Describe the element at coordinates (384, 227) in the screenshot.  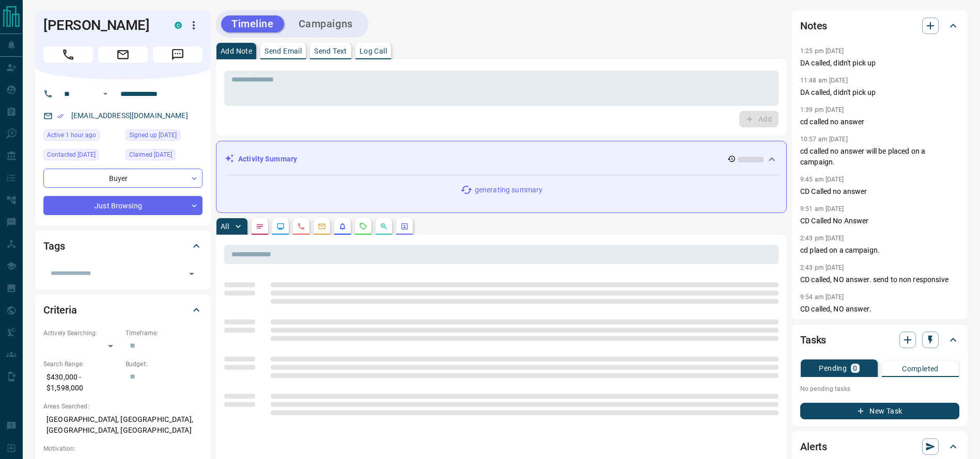
I see `svg: Opportunities` at that location.